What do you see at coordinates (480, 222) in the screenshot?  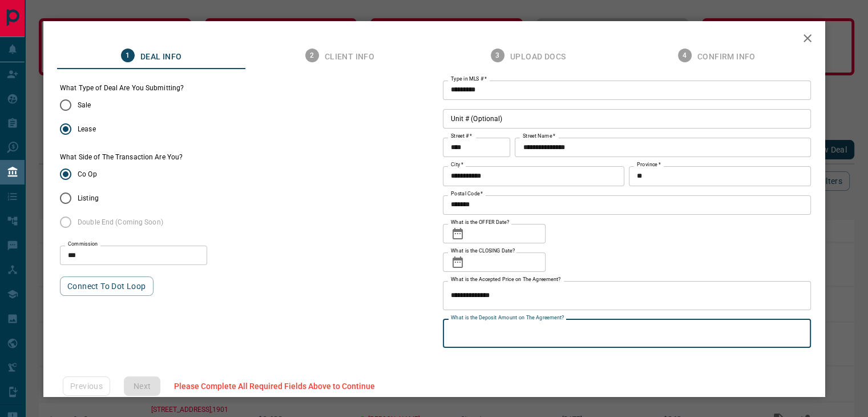 I see `label: What is the OFFER Date?` at bounding box center [480, 222].